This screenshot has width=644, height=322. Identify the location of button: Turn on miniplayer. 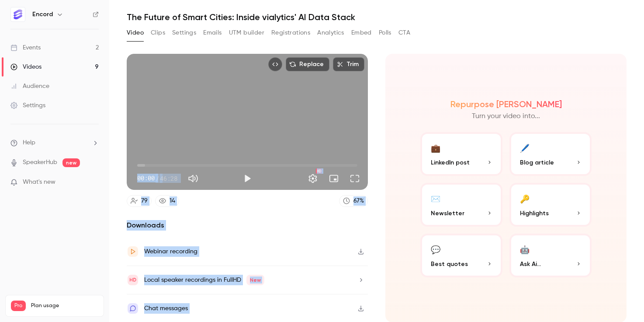
(334, 179).